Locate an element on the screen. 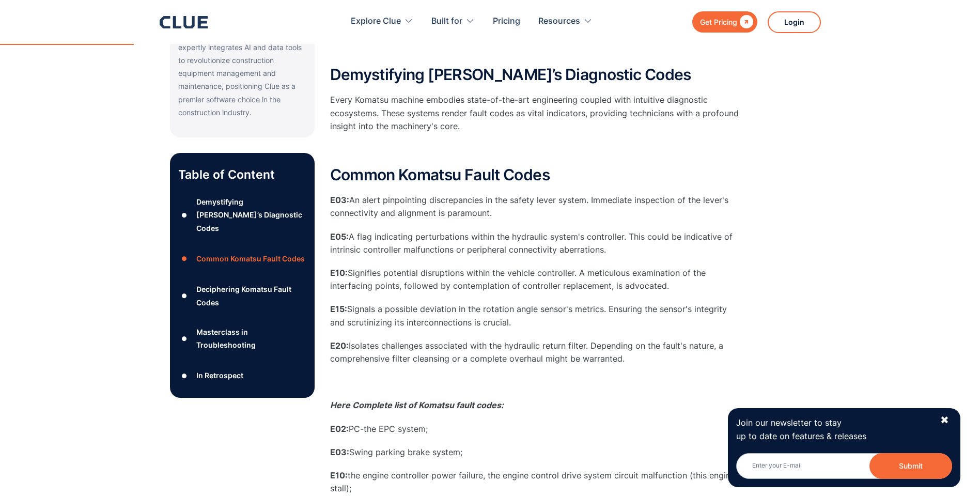 The width and height of the screenshot is (980, 497). a: Login is located at coordinates (794, 22).